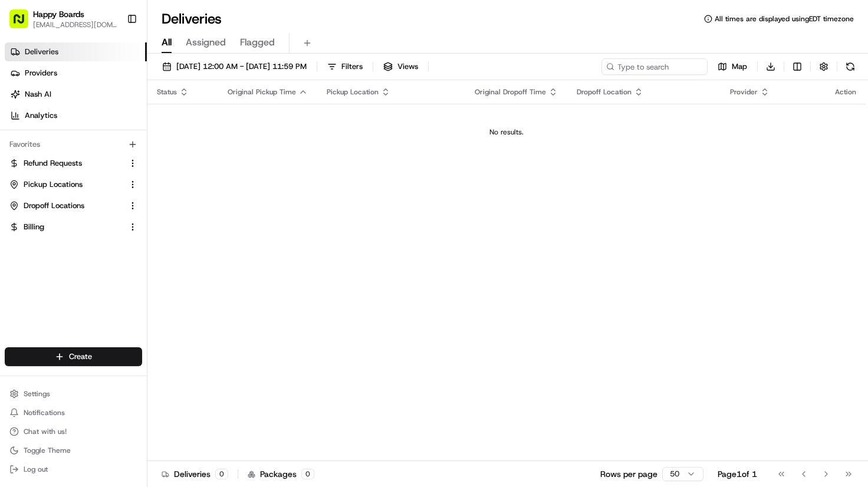 The height and width of the screenshot is (487, 868). What do you see at coordinates (655, 67) in the screenshot?
I see `input: Type to search` at bounding box center [655, 67].